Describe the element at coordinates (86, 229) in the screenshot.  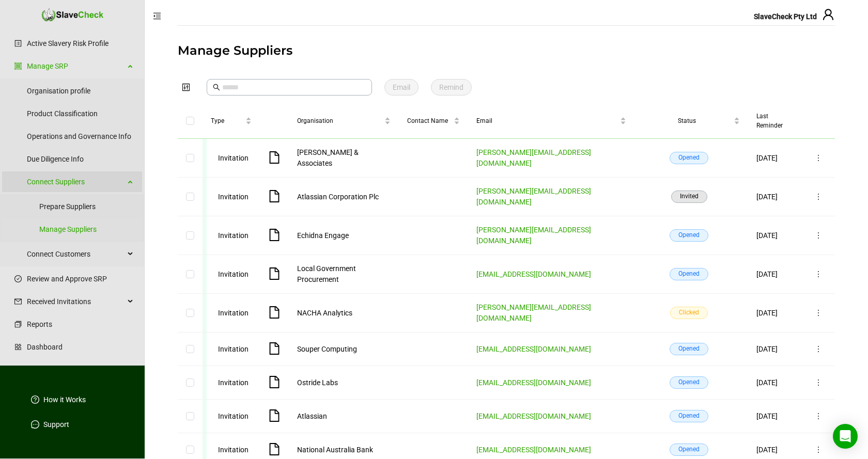
I see `a: Manage Suppliers` at that location.